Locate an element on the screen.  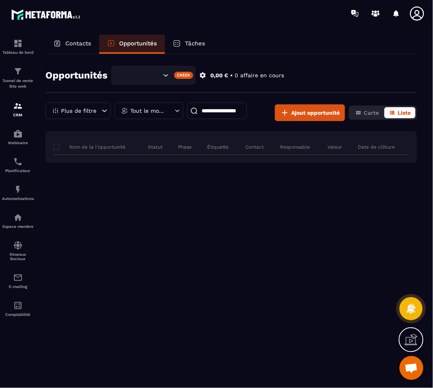
img: logo is located at coordinates (47, 14).